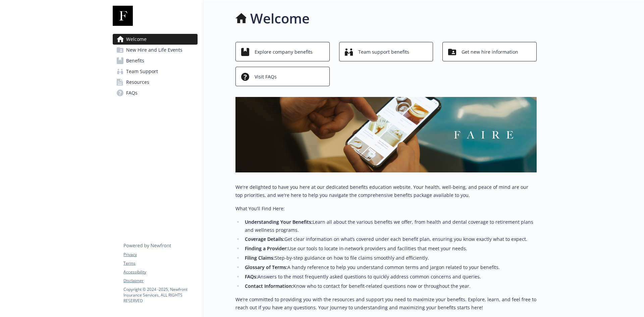 The width and height of the screenshot is (644, 317). I want to click on p: We're delighted to have you here at our dedicated benefits education website. Your health, well-b..., so click(386, 191).